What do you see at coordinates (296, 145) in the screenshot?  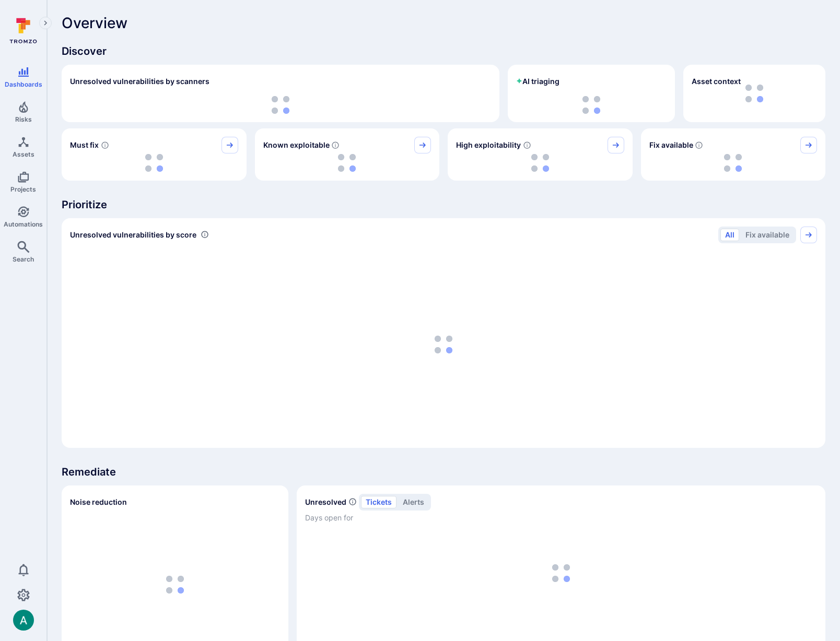 I see `span: Known exploitable` at bounding box center [296, 145].